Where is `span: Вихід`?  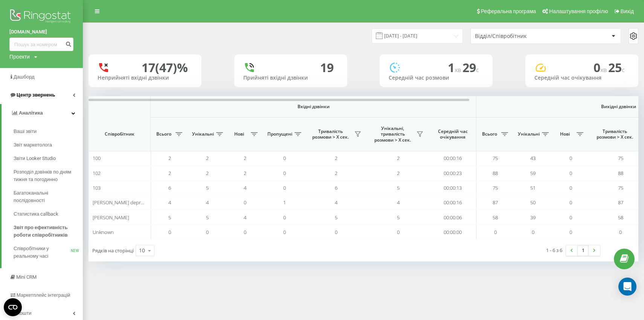 span: Вихід is located at coordinates (627, 11).